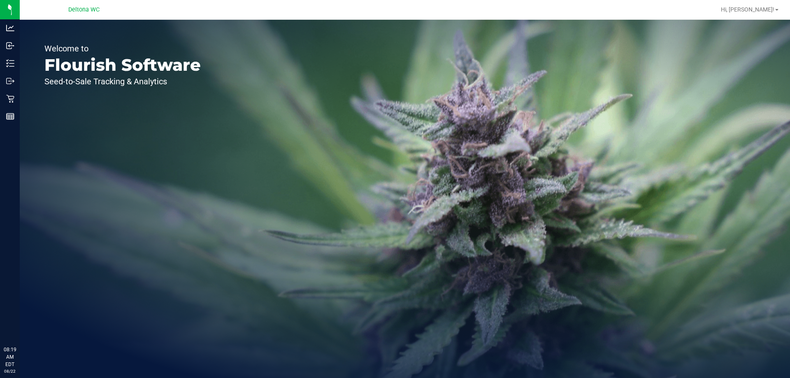 The width and height of the screenshot is (790, 378). What do you see at coordinates (123, 81) in the screenshot?
I see `p: Seed-to-Sale Tracking & Analytics` at bounding box center [123, 81].